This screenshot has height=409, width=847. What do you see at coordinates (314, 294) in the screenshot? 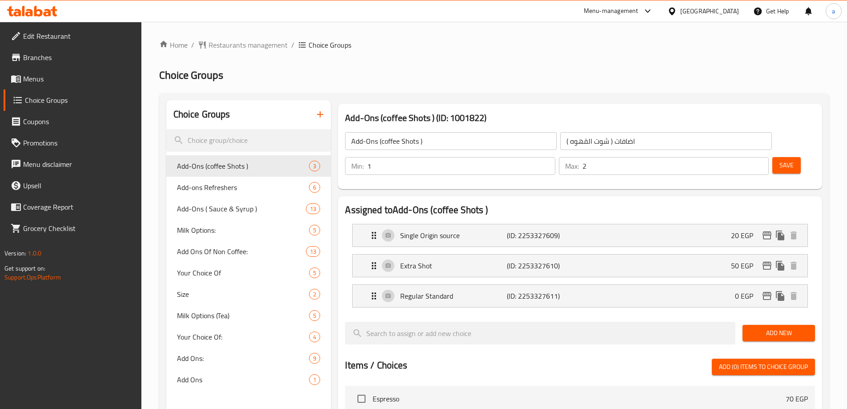
I see `span: 2` at bounding box center [314, 294].